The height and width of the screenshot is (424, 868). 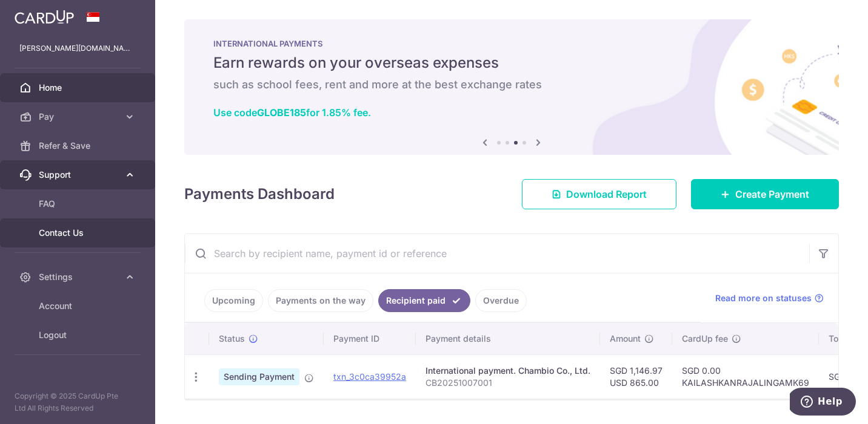 What do you see at coordinates (79, 204) in the screenshot?
I see `span: FAQ` at bounding box center [79, 204].